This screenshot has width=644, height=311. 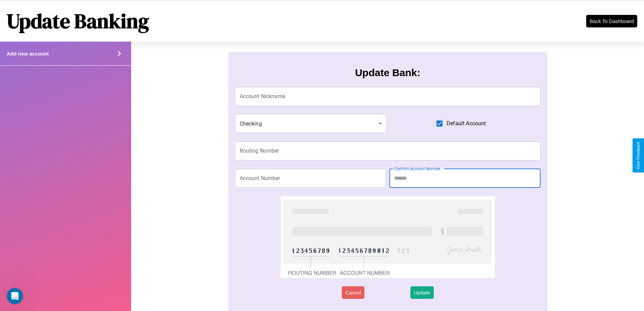 I want to click on h4: Add new account, so click(x=28, y=53).